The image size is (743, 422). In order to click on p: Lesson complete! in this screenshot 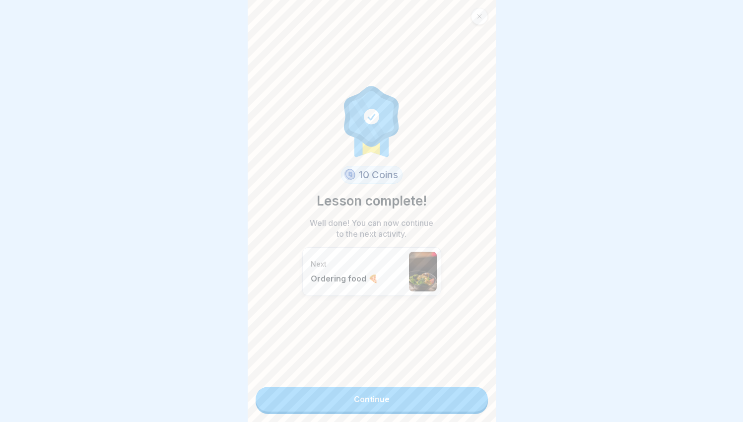, I will do `click(372, 201)`.